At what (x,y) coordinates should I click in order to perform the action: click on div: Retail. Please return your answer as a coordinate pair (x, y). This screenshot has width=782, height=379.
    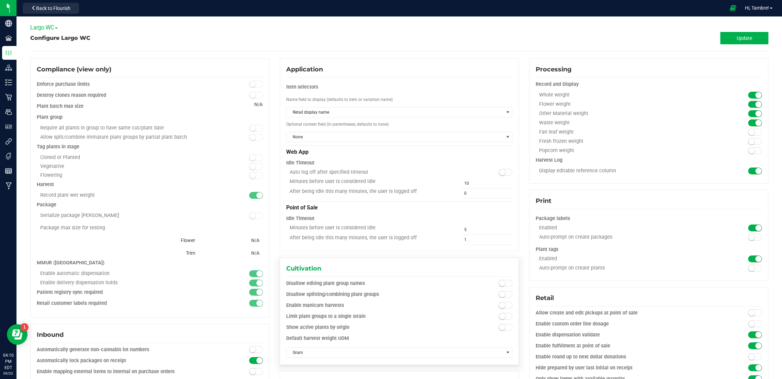
    Looking at the image, I should click on (649, 298).